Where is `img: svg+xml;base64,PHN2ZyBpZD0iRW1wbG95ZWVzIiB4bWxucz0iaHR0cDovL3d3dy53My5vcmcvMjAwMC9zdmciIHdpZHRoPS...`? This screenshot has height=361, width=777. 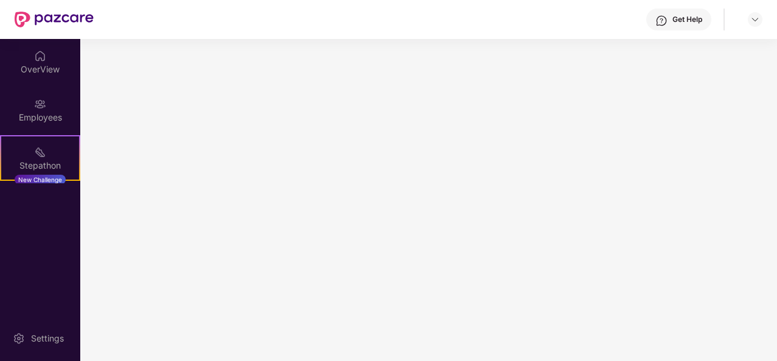
img: svg+xml;base64,PHN2ZyBpZD0iRW1wbG95ZWVzIiB4bWxucz0iaHR0cDovL3d3dy53My5vcmcvMjAwMC9zdmciIHdpZHRoPS... is located at coordinates (40, 104).